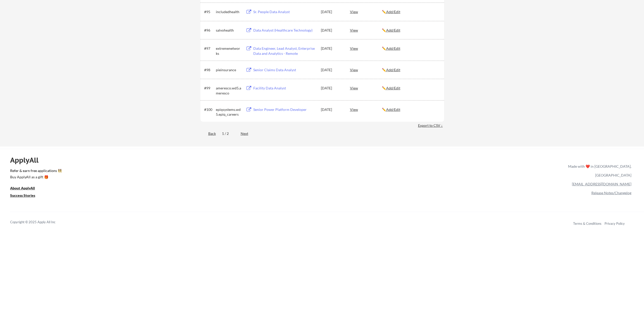 The width and height of the screenshot is (644, 321). What do you see at coordinates (611, 193) in the screenshot?
I see `a: Release Notes/Changelog` at bounding box center [611, 193].